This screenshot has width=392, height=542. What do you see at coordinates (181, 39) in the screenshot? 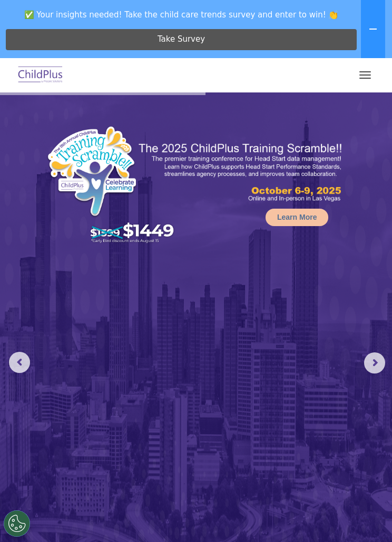
I see `span: Take Survey` at bounding box center [181, 39].